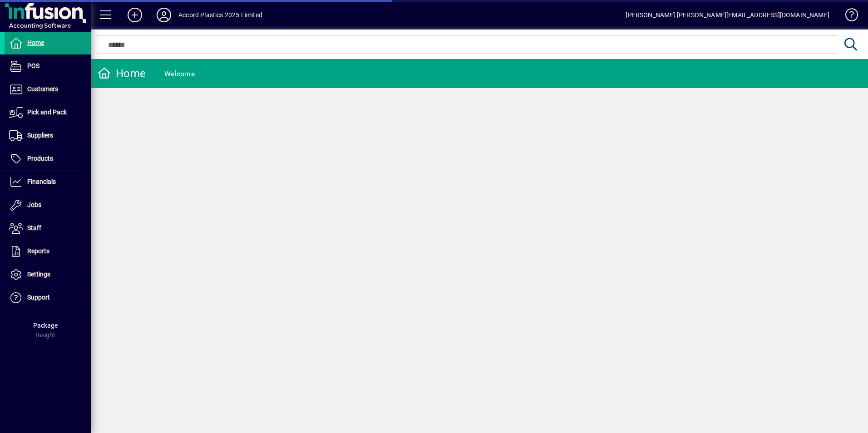 Image resolution: width=868 pixels, height=433 pixels. I want to click on span: POS, so click(33, 66).